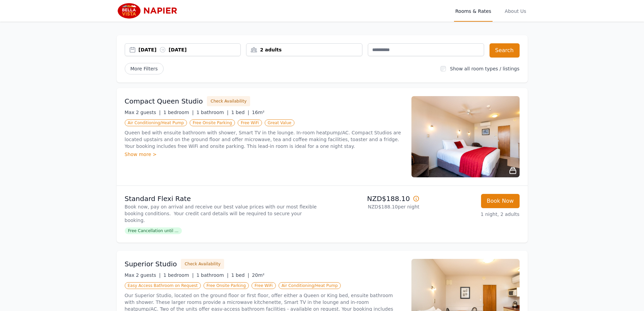 The image size is (644, 311). Describe the element at coordinates (258, 275) in the screenshot. I see `span: 20m²` at that location.